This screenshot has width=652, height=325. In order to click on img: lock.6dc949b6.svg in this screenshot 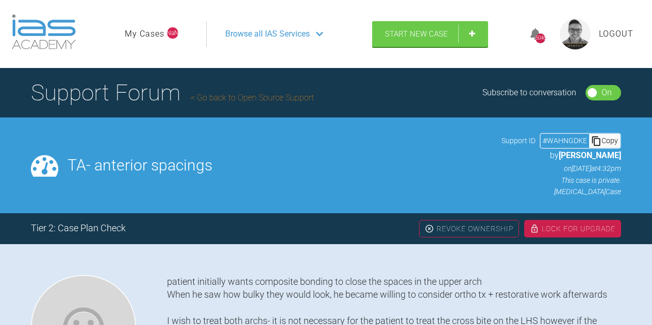, I will do `click(534, 229)`.